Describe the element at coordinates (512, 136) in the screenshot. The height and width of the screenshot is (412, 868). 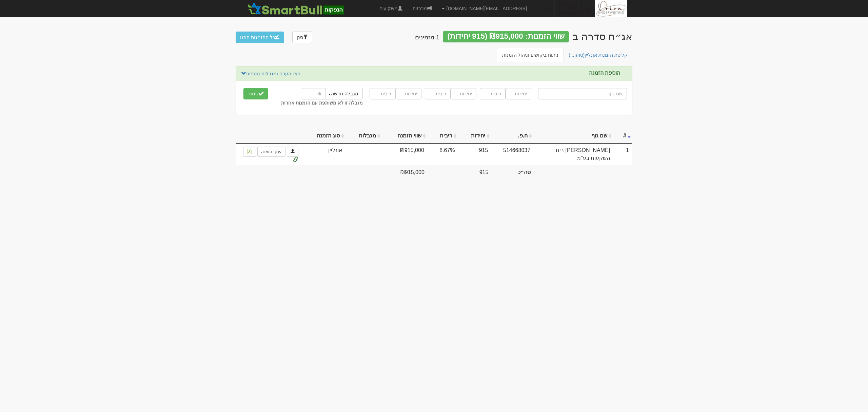
I see `th: ח.פ.: activate to sort column ascending` at that location.